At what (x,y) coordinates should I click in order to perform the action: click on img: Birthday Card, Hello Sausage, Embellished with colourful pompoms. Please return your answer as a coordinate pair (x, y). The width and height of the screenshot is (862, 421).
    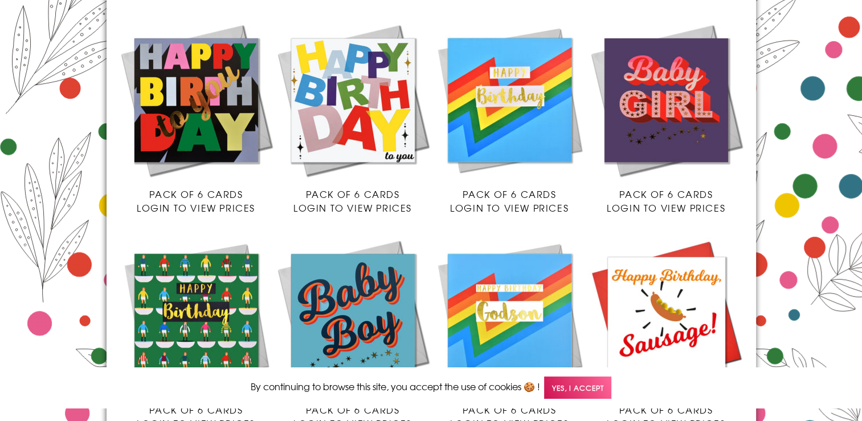
    Looking at the image, I should click on (666, 315).